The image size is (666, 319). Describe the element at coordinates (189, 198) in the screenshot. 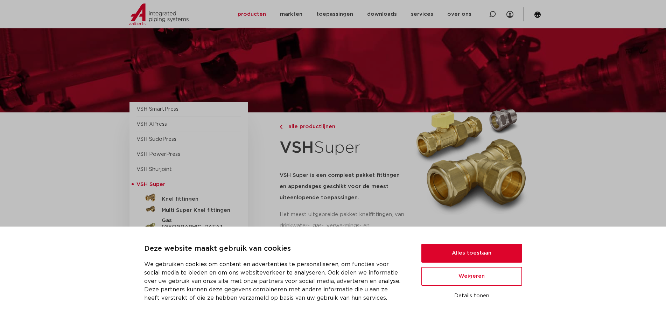

I see `a: Knel fittingen` at that location.